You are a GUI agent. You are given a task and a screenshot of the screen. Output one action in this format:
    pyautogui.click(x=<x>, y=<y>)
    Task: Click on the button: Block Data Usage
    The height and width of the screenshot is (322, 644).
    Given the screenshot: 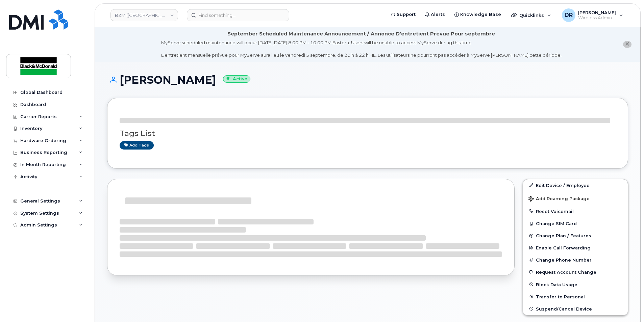 What is the action you would take?
    pyautogui.click(x=576, y=285)
    